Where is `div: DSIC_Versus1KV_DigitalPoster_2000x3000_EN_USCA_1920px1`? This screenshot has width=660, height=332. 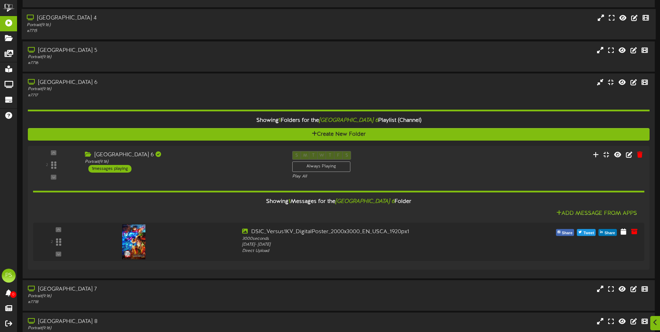 div: DSIC_Versus1KV_DigitalPoster_2000x3000_EN_USCA_1920px1 is located at coordinates (364, 232).